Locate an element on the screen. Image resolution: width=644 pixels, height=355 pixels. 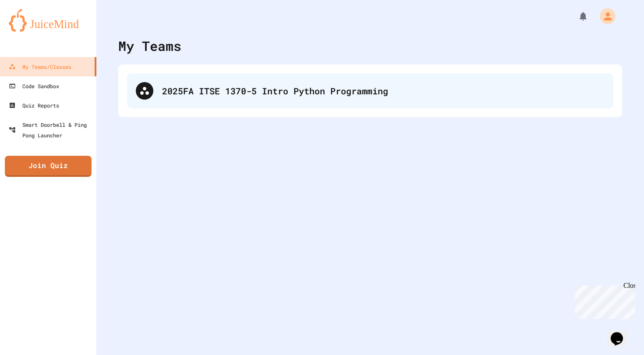
div: My Teams/Classes is located at coordinates (40, 67).